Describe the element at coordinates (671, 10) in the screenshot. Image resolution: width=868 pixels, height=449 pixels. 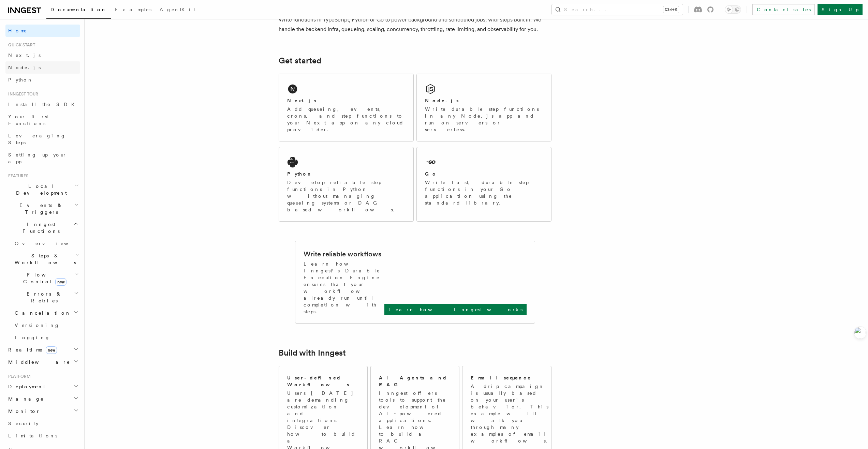
I see `kbd: Ctrl+K` at that location.